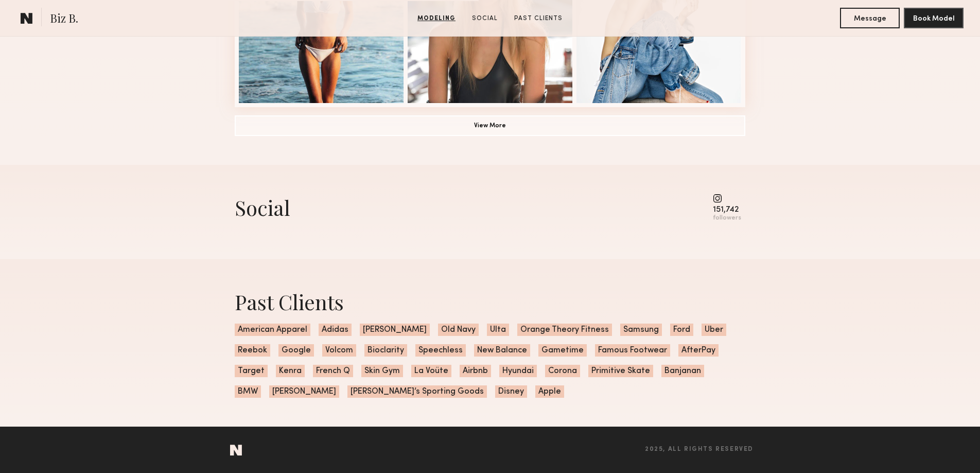 The height and width of the screenshot is (473, 980). Describe the element at coordinates (562, 371) in the screenshot. I see `span: Corona` at that location.